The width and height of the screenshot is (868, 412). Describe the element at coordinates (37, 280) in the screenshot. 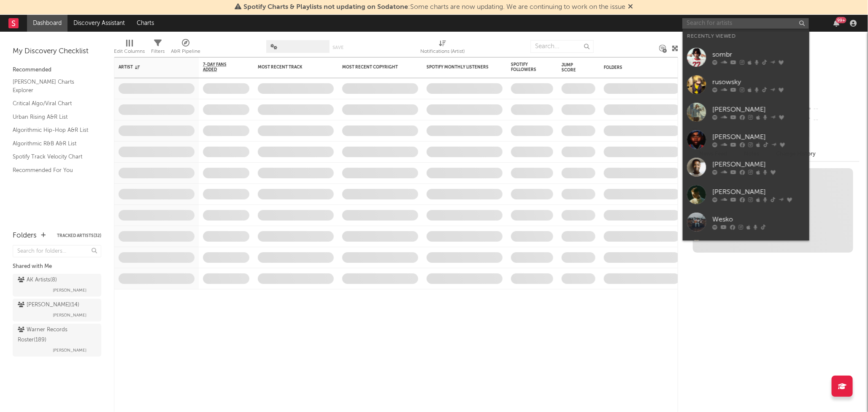

I see `div: AK Artists ( 8 )` at that location.